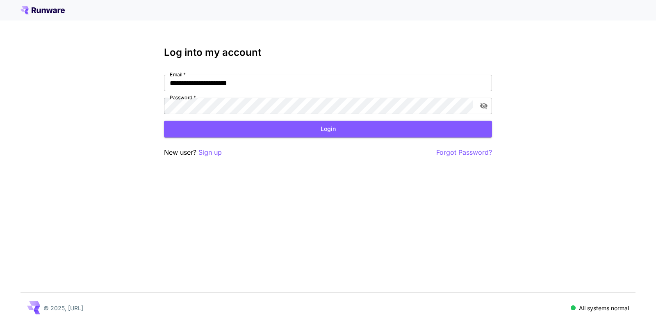 This screenshot has height=323, width=656. What do you see at coordinates (328, 129) in the screenshot?
I see `button: Login` at bounding box center [328, 129].